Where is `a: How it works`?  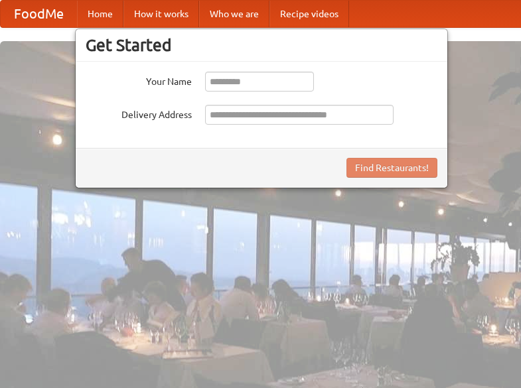 a: How it works is located at coordinates (161, 14).